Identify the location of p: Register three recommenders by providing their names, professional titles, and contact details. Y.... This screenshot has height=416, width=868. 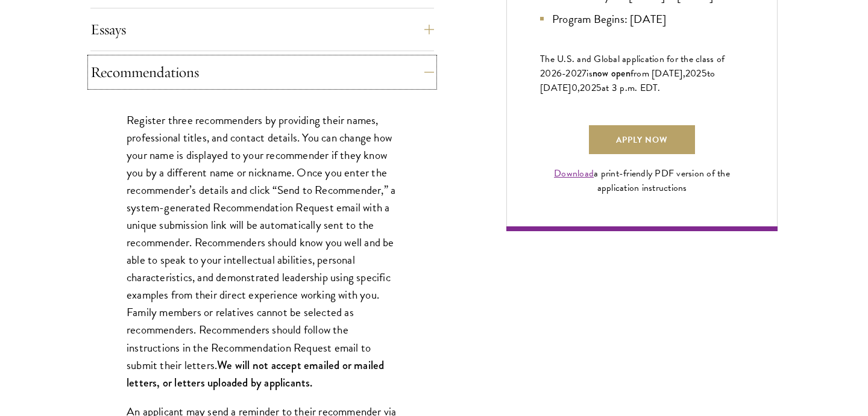
(262, 251).